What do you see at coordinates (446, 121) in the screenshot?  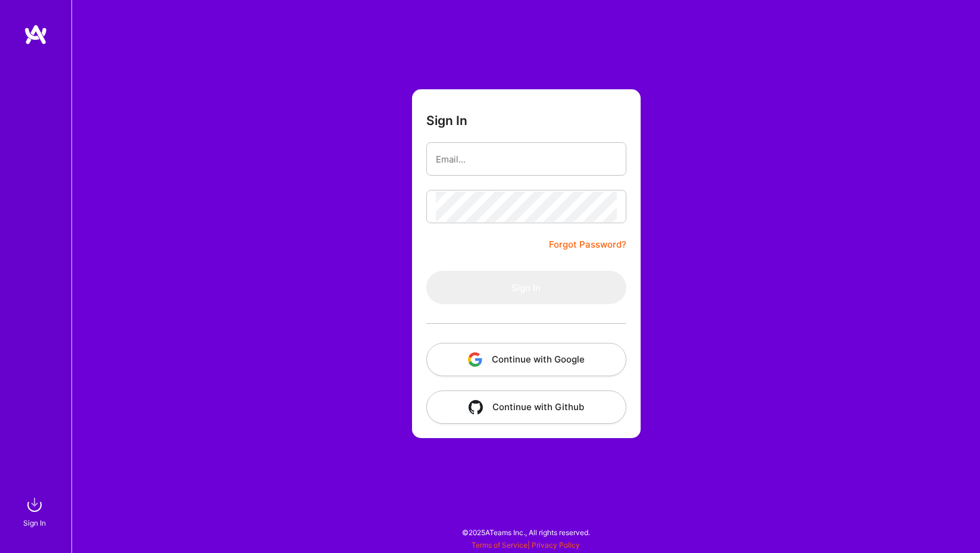 I see `h3: Sign In` at bounding box center [446, 121].